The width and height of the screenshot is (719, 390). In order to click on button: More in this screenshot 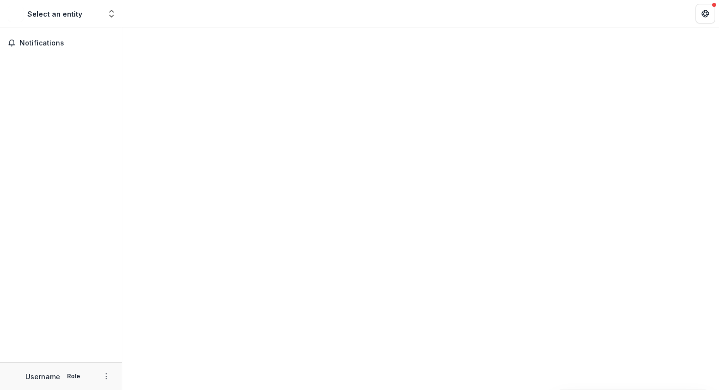, I will do `click(106, 377)`.